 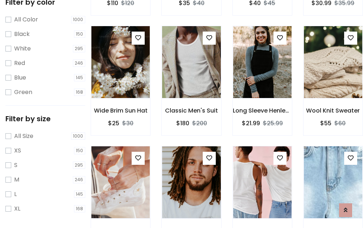 I want to click on h6: $180, so click(x=183, y=123).